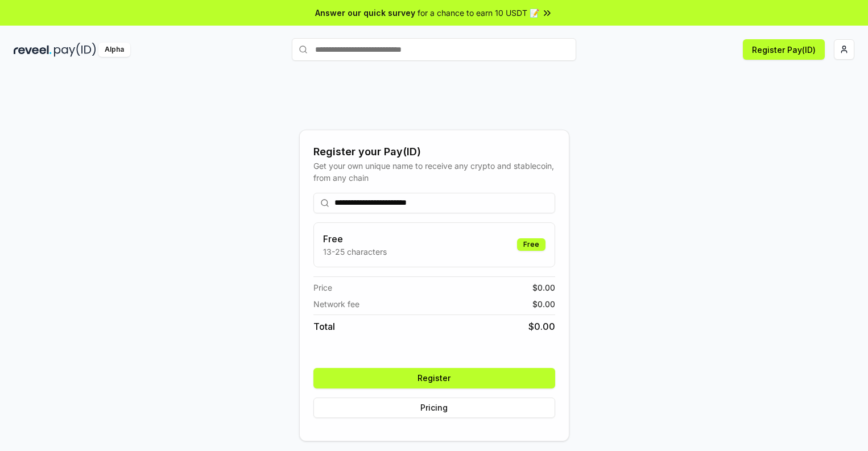 The image size is (868, 451). What do you see at coordinates (114, 49) in the screenshot?
I see `div: Alpha` at bounding box center [114, 49].